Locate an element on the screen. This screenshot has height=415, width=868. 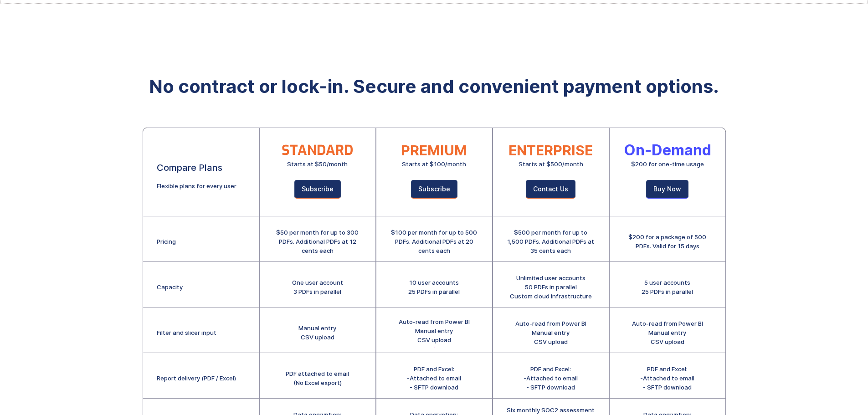
div: $50 per month for up to 300 PDFs. Additional PDFs at 12 cents each is located at coordinates (318, 241).